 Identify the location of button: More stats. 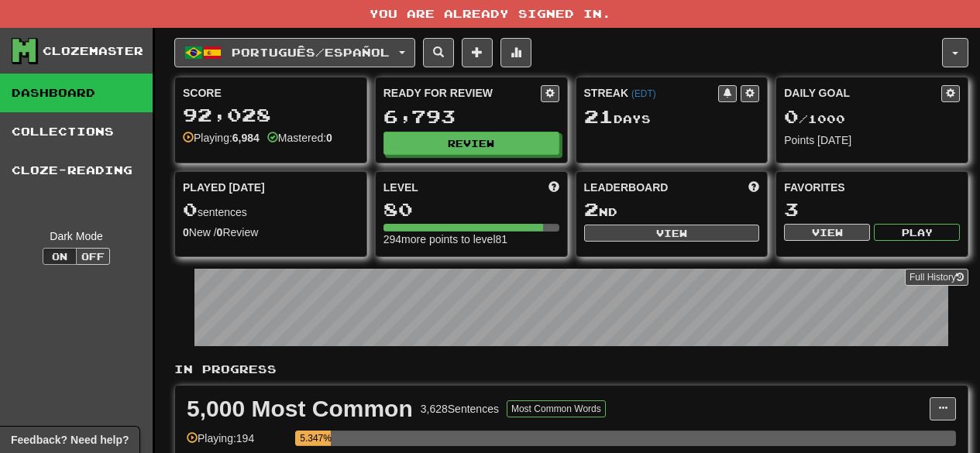
(516, 52).